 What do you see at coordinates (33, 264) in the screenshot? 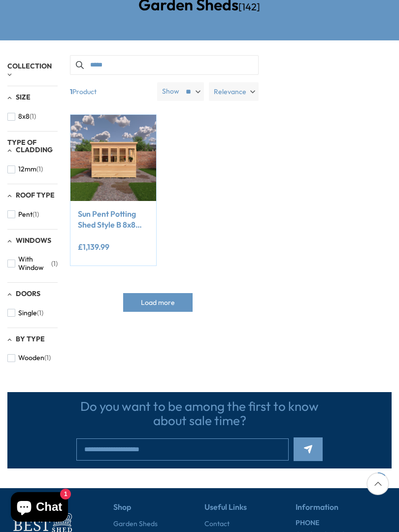
I see `button: With Window` at bounding box center [33, 264].